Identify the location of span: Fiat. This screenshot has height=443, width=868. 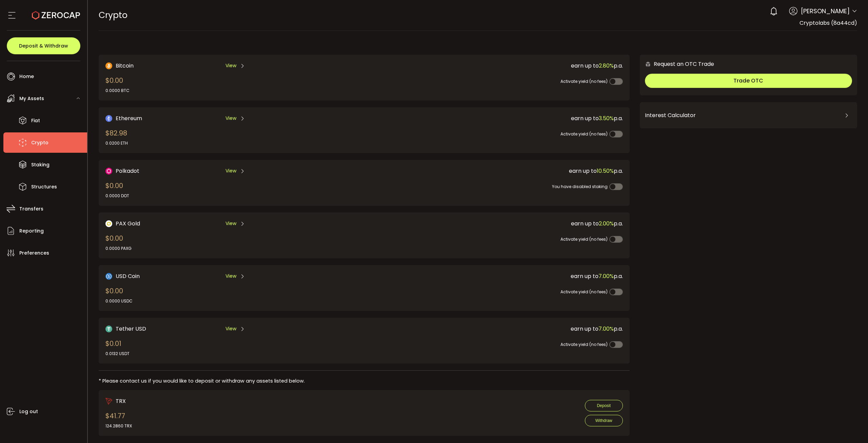
(35, 121).